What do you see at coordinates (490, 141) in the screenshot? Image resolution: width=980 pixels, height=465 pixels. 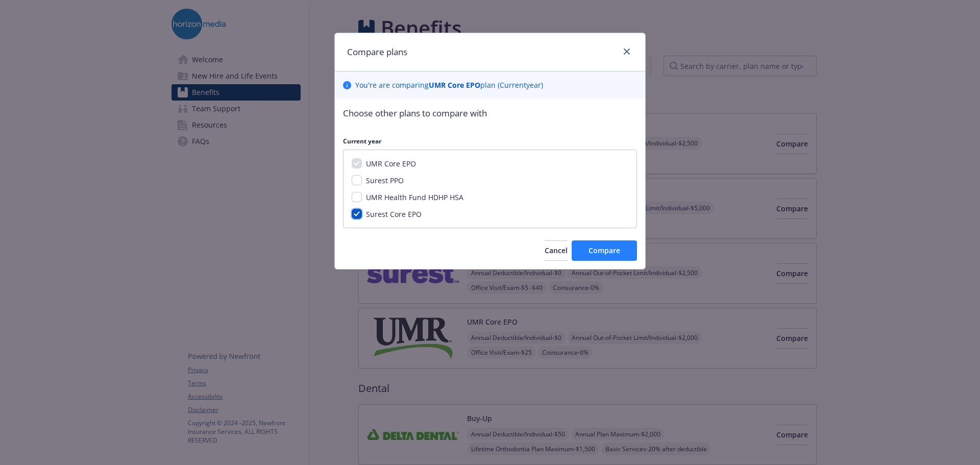 I see `p: Current year` at bounding box center [490, 141].